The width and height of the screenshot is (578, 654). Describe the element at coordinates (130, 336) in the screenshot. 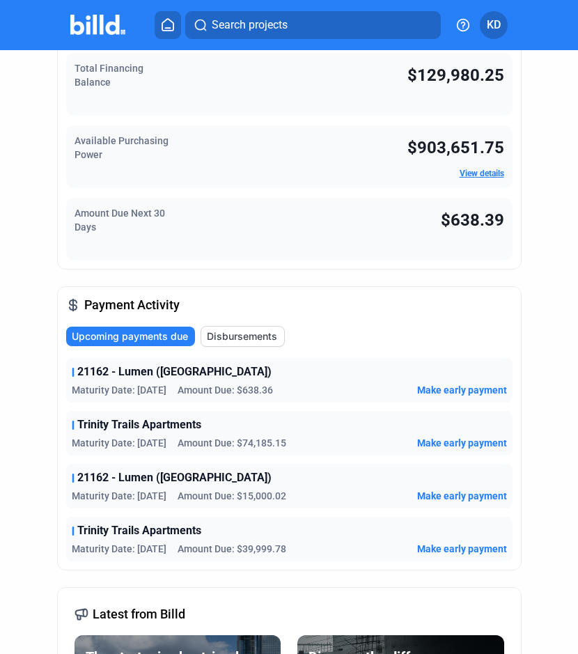

I see `span: Upcoming payments due` at that location.